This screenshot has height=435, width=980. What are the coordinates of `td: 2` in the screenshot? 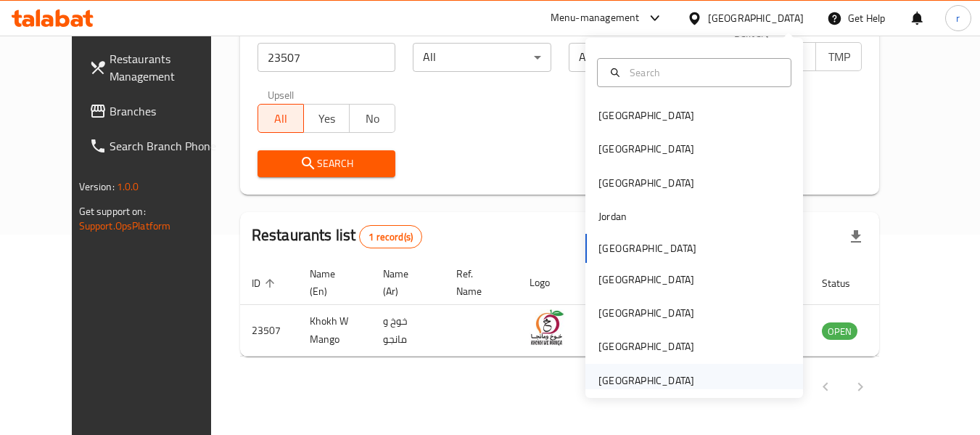 It's located at (608, 330).